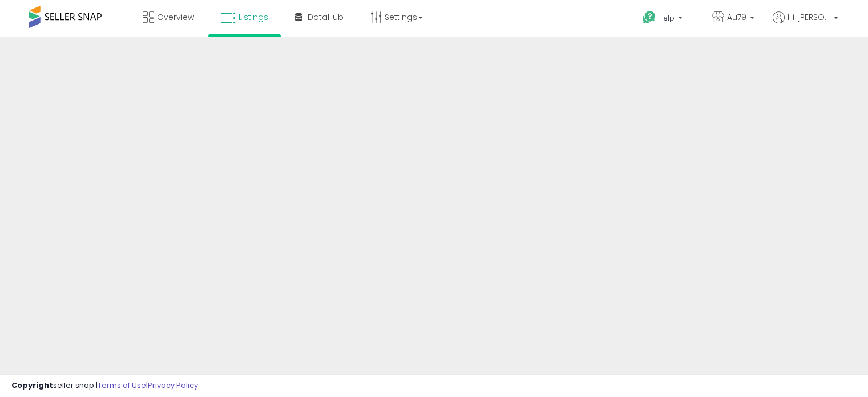 Image resolution: width=868 pixels, height=397 pixels. Describe the element at coordinates (122, 385) in the screenshot. I see `a: Terms of Use` at that location.